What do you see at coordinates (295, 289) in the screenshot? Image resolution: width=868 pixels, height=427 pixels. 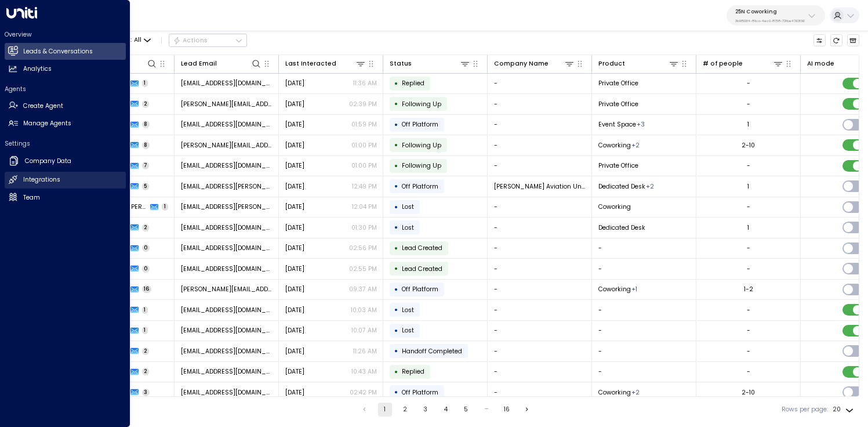 I see `span: Sep 18, 2025` at bounding box center [295, 289].